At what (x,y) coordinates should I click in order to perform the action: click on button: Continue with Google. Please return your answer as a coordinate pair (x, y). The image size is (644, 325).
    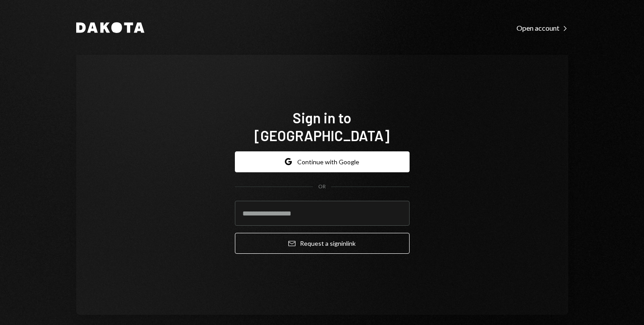
    Looking at the image, I should click on (322, 161).